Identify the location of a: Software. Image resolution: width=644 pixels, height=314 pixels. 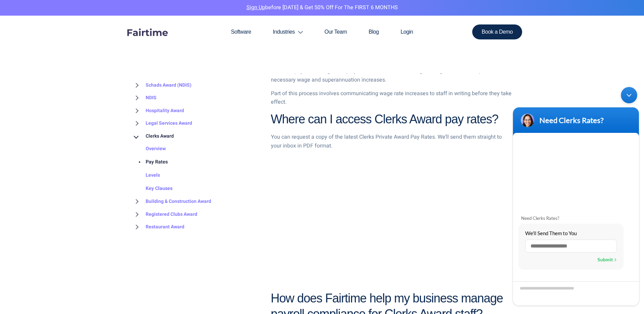
(241, 32).